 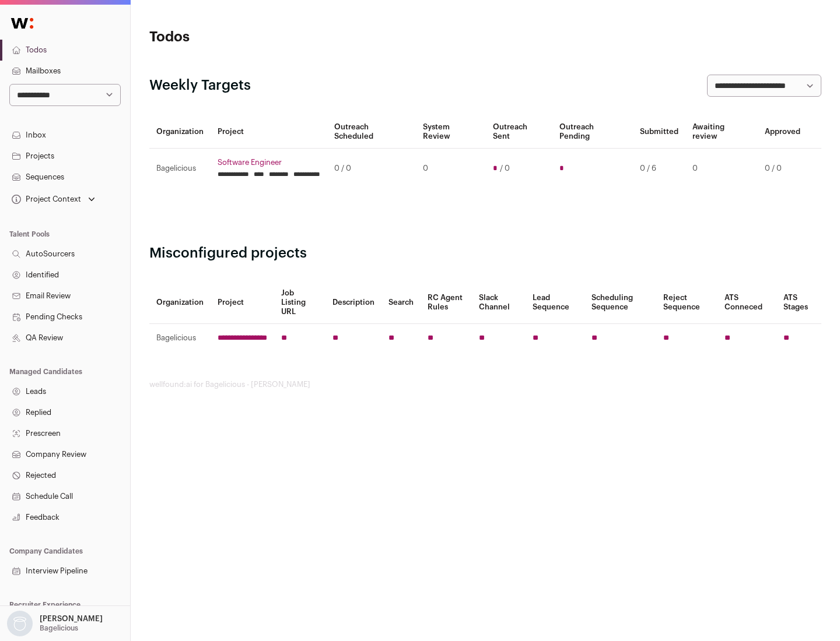 What do you see at coordinates (783, 132) in the screenshot?
I see `th: Approved` at bounding box center [783, 132].